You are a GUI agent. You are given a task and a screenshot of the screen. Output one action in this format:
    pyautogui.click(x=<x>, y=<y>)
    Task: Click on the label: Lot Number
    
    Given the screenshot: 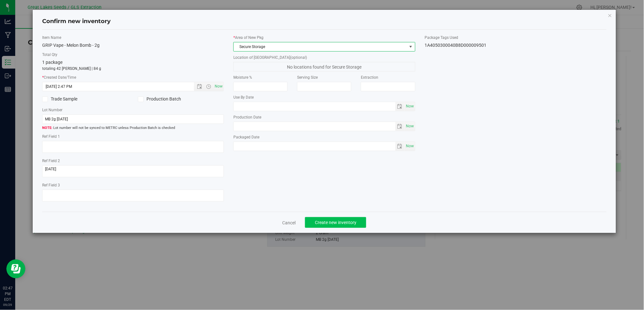 What is the action you would take?
    pyautogui.click(x=133, y=110)
    